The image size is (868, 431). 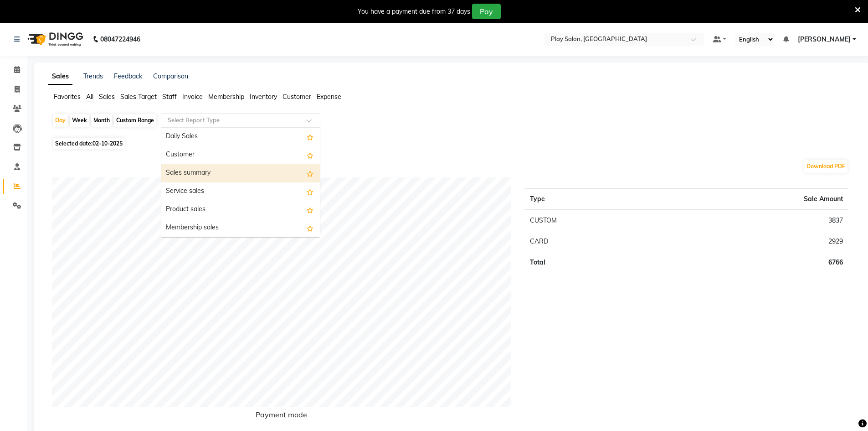 What do you see at coordinates (170, 97) in the screenshot?
I see `span: Staff` at bounding box center [170, 97].